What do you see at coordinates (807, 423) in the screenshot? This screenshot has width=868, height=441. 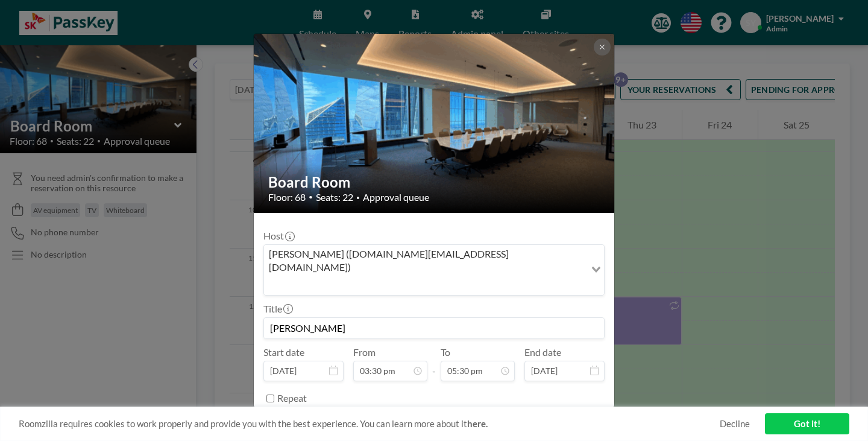 I see `a: Got it!` at bounding box center [807, 423].